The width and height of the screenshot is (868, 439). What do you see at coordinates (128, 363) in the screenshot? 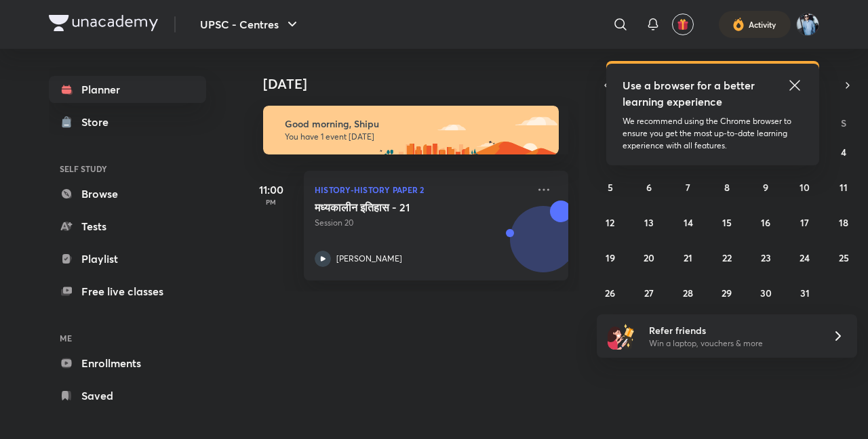
I see `a: Enrollments` at bounding box center [128, 363].